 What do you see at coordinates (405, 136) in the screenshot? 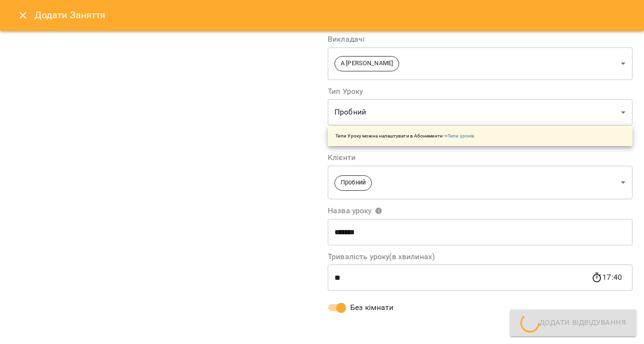
I see `p: Типи Уроку можна налаштувати в Абонементи ->` at bounding box center [405, 136].